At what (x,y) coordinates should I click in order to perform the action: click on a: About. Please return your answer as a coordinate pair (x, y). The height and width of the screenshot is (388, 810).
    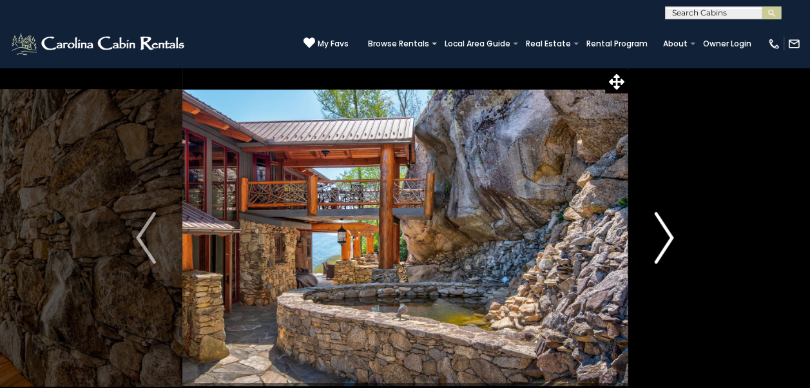
    Looking at the image, I should click on (676, 44).